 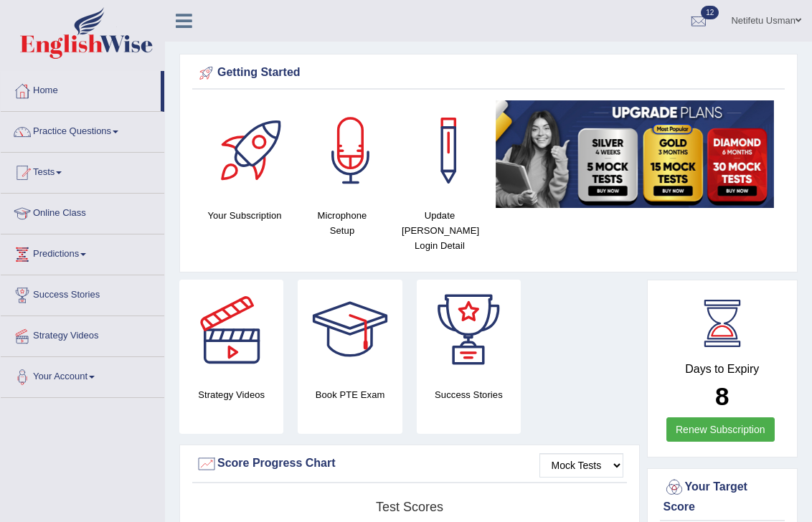 I want to click on tspan: Test scores, so click(x=410, y=508).